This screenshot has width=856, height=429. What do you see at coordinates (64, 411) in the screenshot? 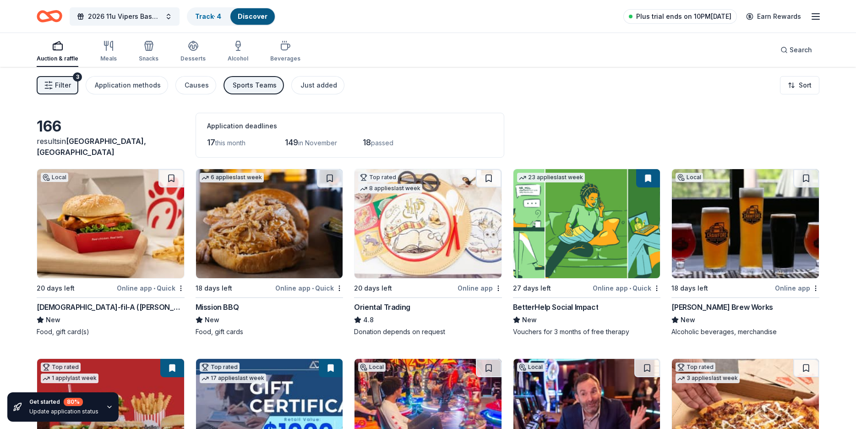
I see `div: Update application status` at bounding box center [64, 411].